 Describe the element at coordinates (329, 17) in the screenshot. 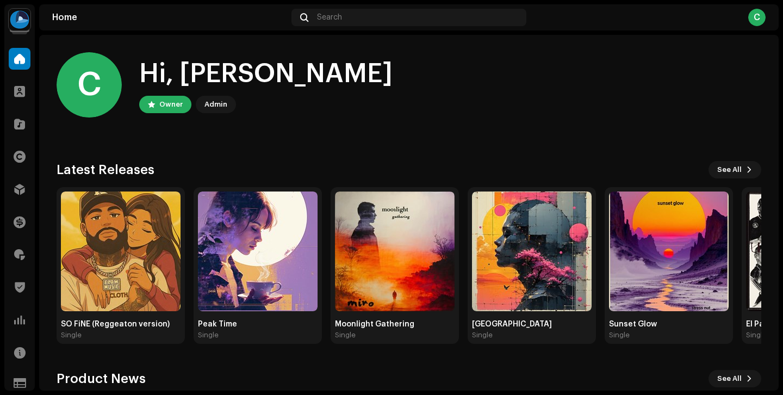

I see `span: Search` at that location.